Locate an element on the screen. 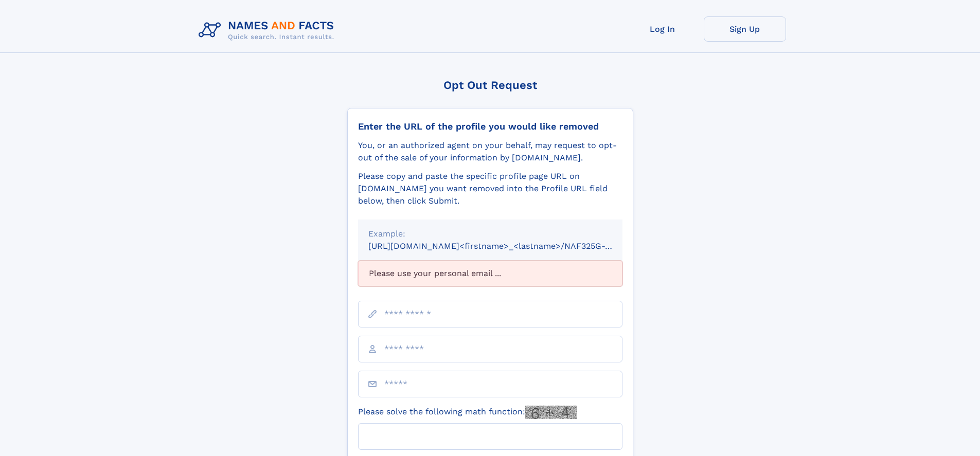 This screenshot has width=980, height=456. div: Opt Out Request is located at coordinates (490, 84).